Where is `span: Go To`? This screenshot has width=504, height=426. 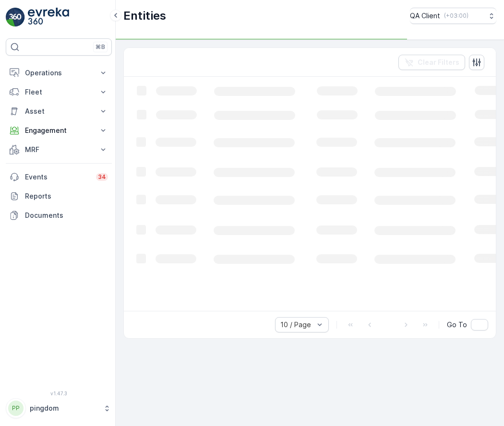 span: Go To is located at coordinates (456, 325).